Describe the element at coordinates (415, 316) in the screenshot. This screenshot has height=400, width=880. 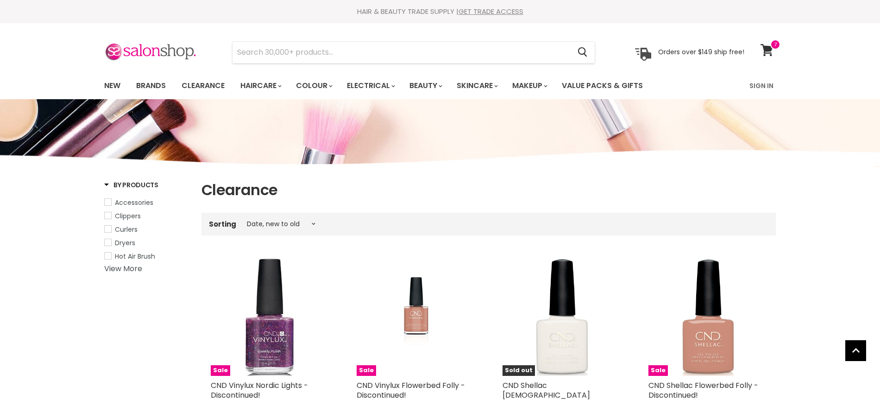
I see `a: CND Vinylux Flowerbed Folly - Discontinued!Sale` at that location.